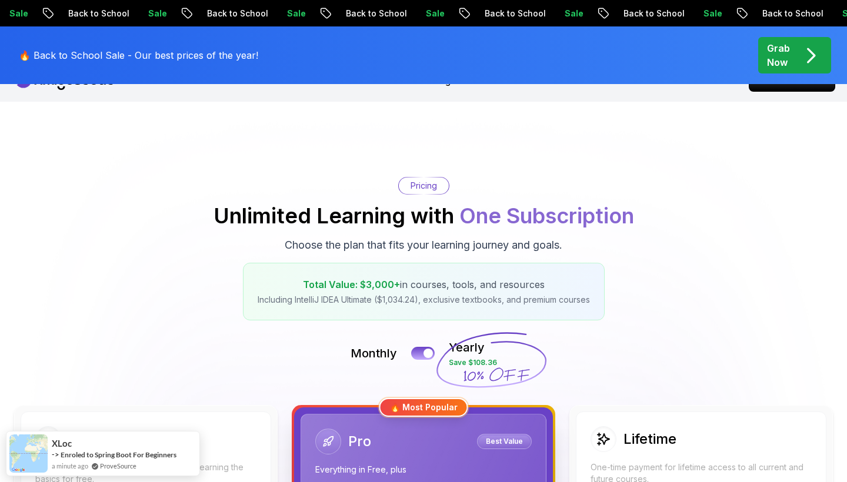  What do you see at coordinates (284, 85) in the screenshot?
I see `button: Products` at bounding box center [284, 85].